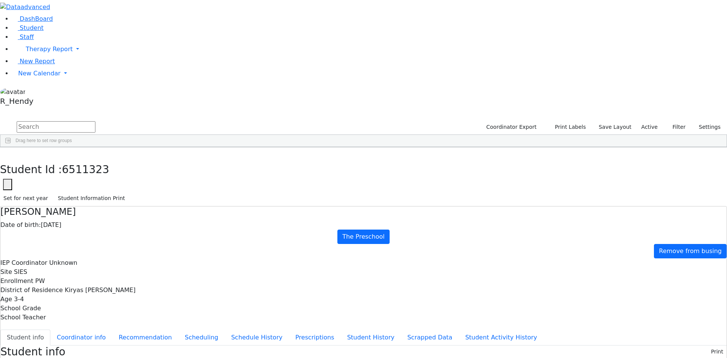  What do you see at coordinates (36, 19) in the screenshot?
I see `span: DashBoard` at bounding box center [36, 19].